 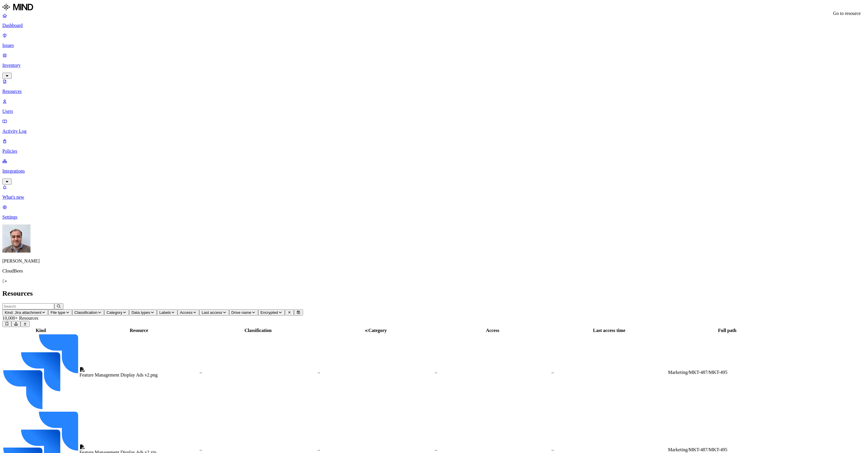 I want to click on span: Drive name, so click(x=242, y=312).